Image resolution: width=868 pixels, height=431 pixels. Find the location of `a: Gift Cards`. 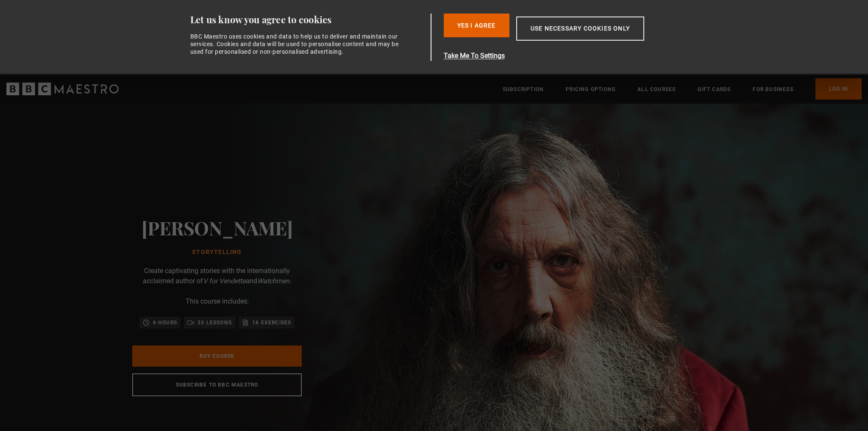

a: Gift Cards is located at coordinates (714, 90).